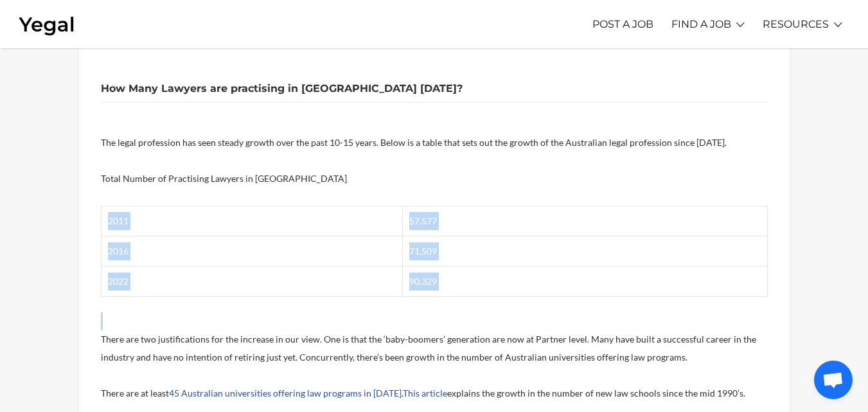 This screenshot has width=868, height=412. I want to click on p: There are two justifications for the increase in our view. One is that the ‘baby-boomers’ generat..., so click(435, 348).